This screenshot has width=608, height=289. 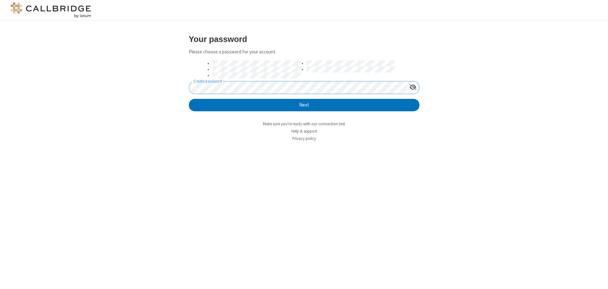 I want to click on a: Help & support, so click(x=304, y=131).